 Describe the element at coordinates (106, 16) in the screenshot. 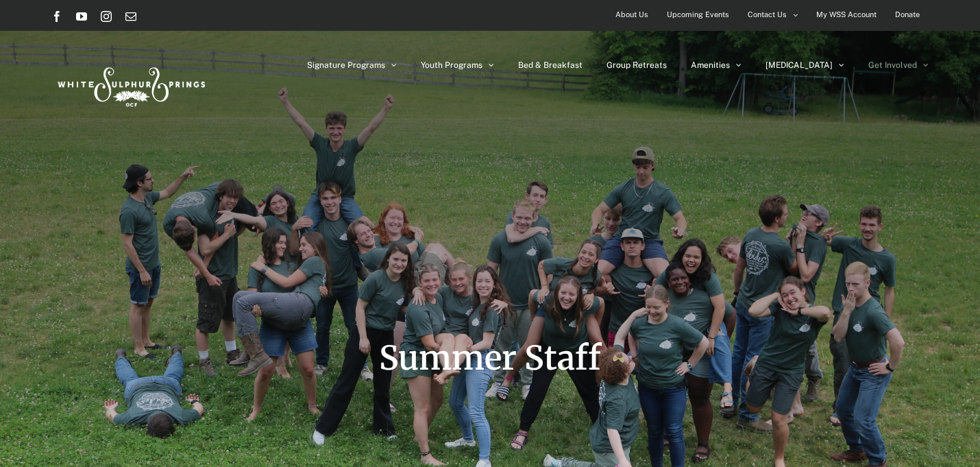

I see `a: Instagram` at that location.